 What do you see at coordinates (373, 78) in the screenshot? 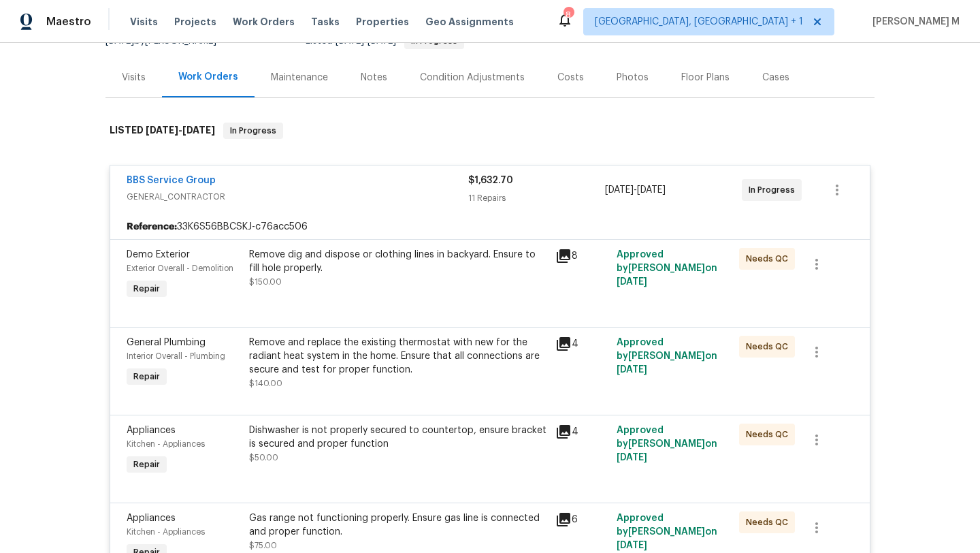
I see `div: Notes` at bounding box center [373, 78].